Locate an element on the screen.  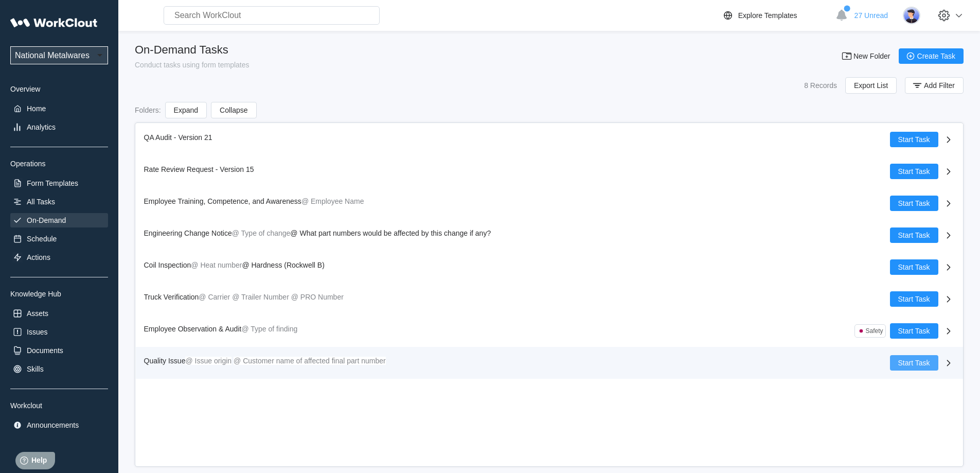
mark: @ Issue origin is located at coordinates (208, 361).